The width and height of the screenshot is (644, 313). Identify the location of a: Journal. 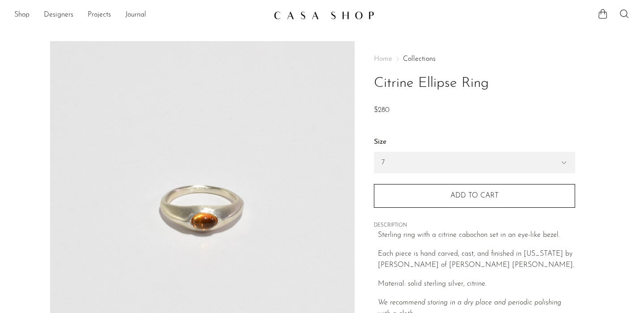
(136, 15).